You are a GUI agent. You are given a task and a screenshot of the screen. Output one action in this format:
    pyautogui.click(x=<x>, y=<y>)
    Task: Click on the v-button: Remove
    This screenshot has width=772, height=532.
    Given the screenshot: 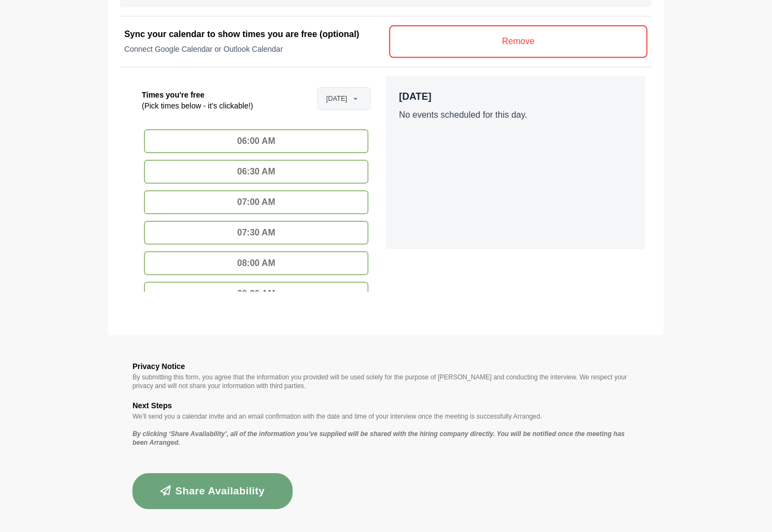 What is the action you would take?
    pyautogui.click(x=519, y=42)
    